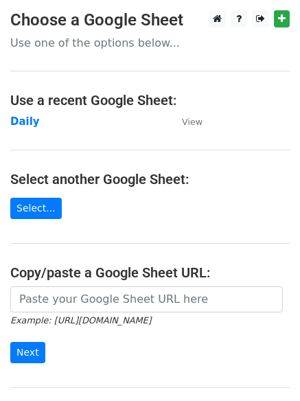  What do you see at coordinates (150, 20) in the screenshot?
I see `h3: Choose a Google Sheet` at bounding box center [150, 20].